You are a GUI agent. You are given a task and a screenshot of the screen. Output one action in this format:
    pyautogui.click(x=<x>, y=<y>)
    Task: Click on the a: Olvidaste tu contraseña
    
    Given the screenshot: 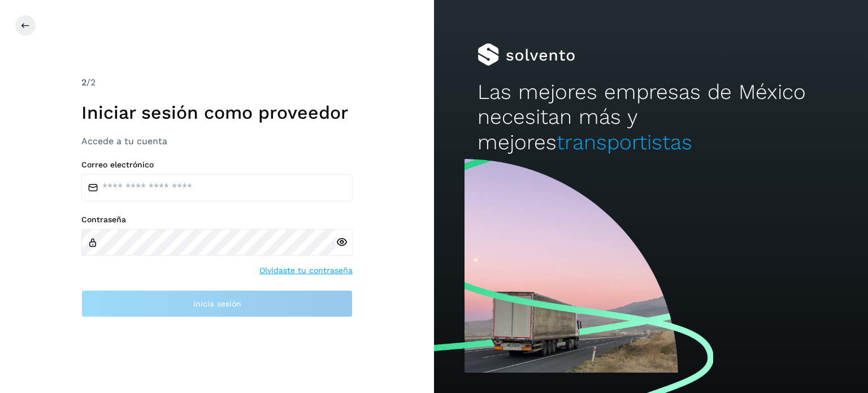 What is the action you would take?
    pyautogui.click(x=306, y=270)
    